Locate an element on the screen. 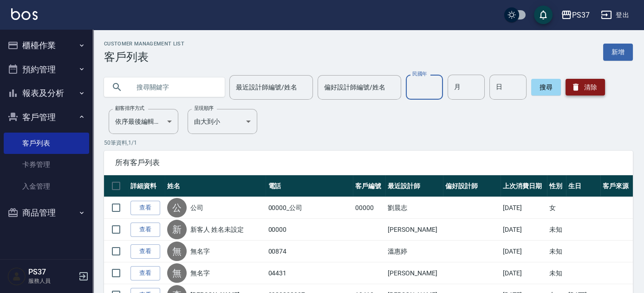 The width and height of the screenshot is (644, 293). td: 溫惠婷 is located at coordinates (414, 251).